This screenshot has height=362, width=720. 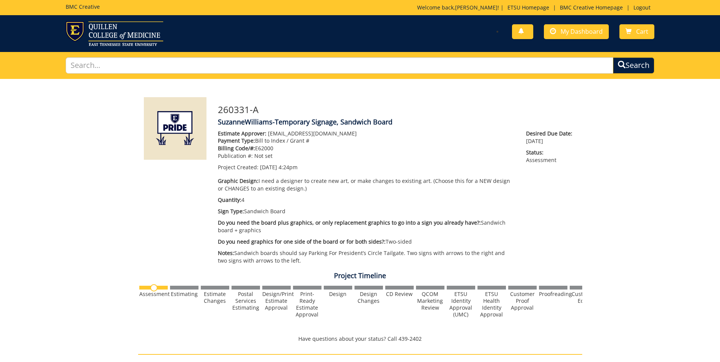 I want to click on img: Product featured image, so click(x=175, y=128).